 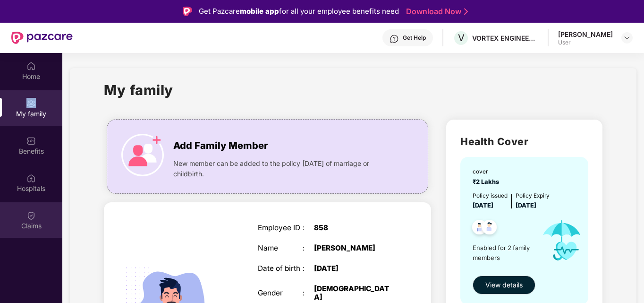 I want to click on div: 858, so click(x=353, y=228).